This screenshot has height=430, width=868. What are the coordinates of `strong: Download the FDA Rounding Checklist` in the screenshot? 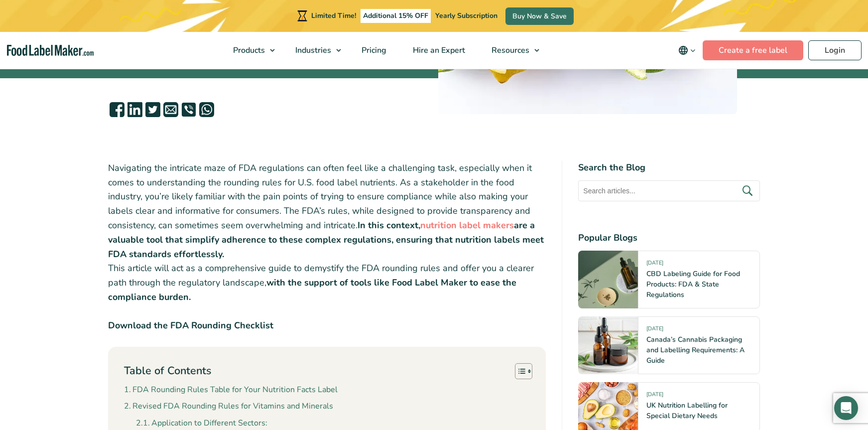 It's located at (191, 325).